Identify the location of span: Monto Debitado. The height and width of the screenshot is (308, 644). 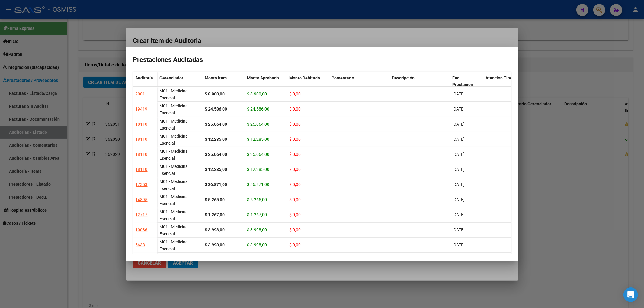
(305, 78).